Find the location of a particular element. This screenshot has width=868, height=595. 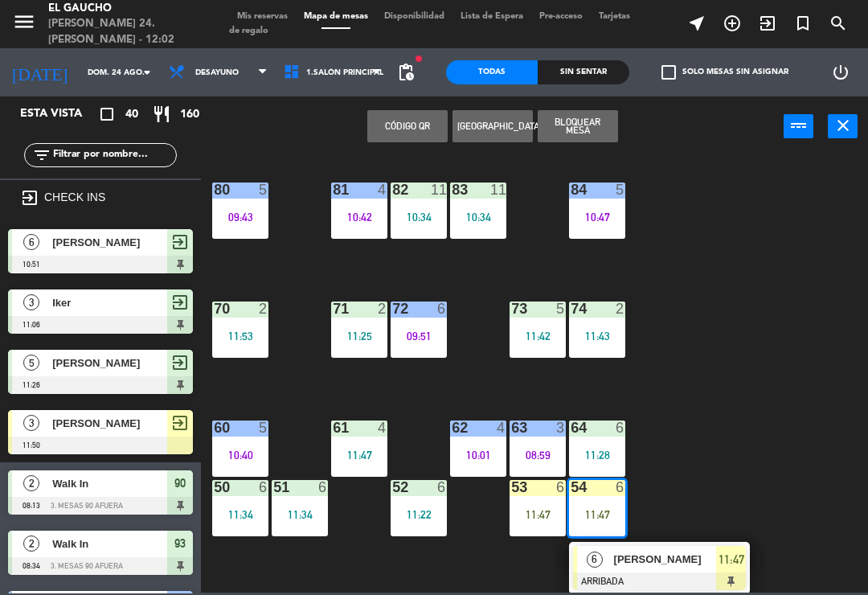

div: 11:42 is located at coordinates (538, 336).